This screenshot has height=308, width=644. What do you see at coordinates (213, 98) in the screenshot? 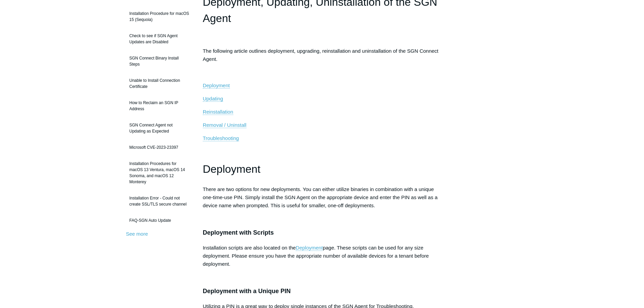
I see `span: Updating` at bounding box center [213, 98].